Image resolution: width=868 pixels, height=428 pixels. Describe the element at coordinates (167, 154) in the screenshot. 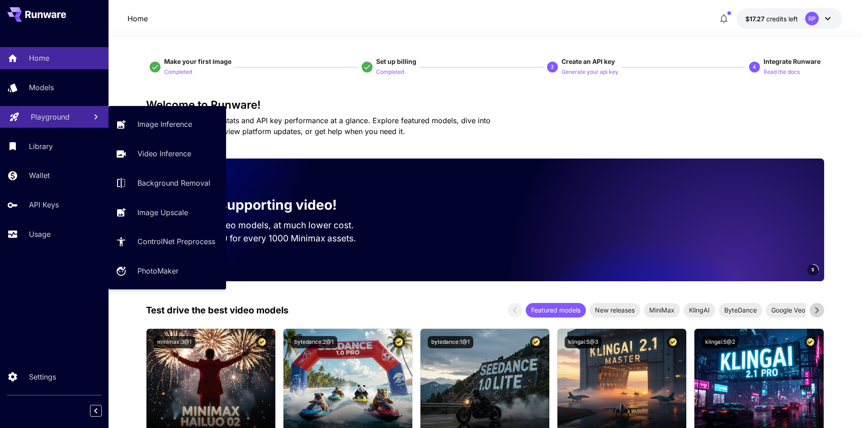

I see `a: Video Inference` at that location.